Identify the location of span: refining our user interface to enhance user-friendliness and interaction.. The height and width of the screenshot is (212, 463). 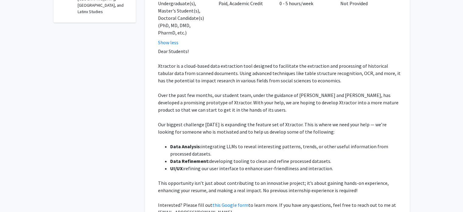
(259, 168).